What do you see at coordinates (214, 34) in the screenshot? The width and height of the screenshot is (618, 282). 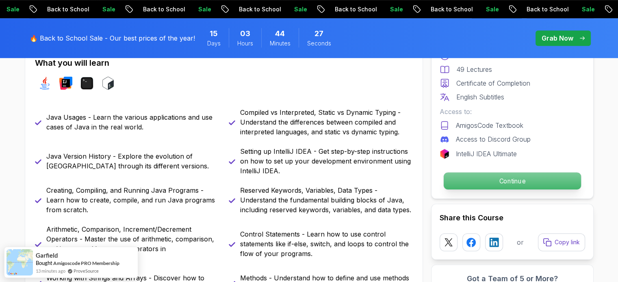 I see `span: 15 Days` at bounding box center [214, 34].